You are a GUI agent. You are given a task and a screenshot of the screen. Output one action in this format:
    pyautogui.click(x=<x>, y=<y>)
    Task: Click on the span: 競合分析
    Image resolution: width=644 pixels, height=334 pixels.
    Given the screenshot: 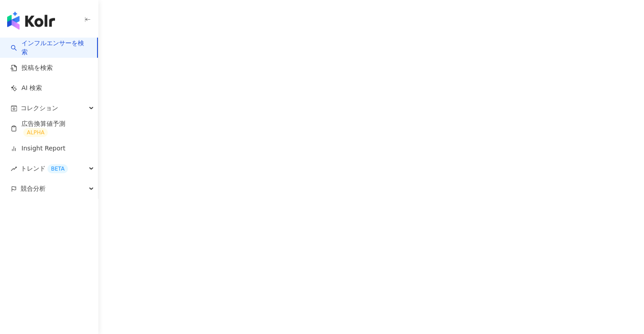 What is the action you would take?
    pyautogui.click(x=33, y=188)
    